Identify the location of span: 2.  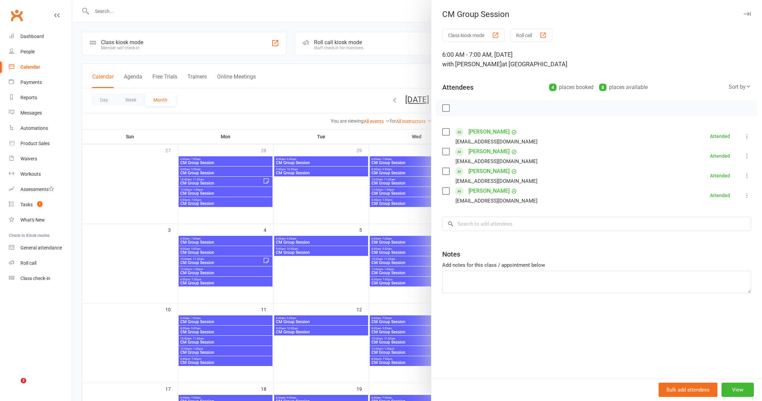
(23, 381).